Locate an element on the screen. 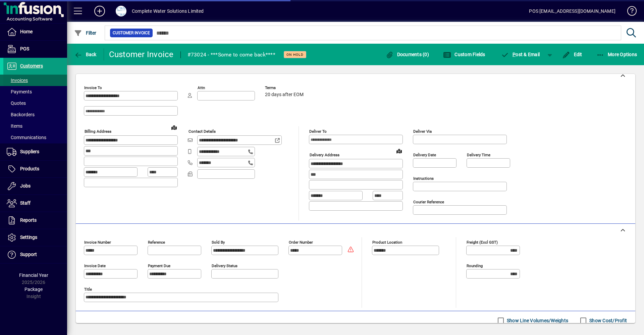 The image size is (644, 335). mat-label: Invoice To is located at coordinates (93, 87).